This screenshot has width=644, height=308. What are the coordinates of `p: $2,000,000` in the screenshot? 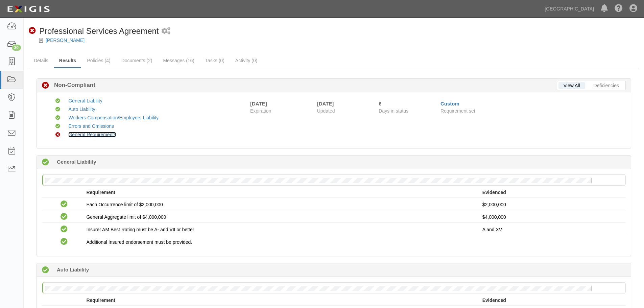 It's located at (551, 205).